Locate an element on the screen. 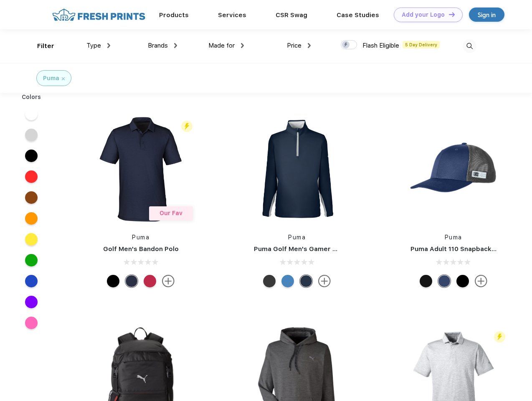 The image size is (532, 401). span: Price is located at coordinates (294, 45).